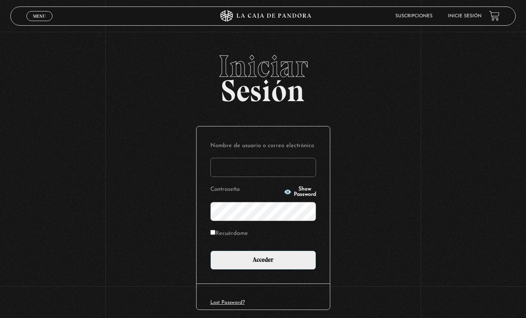 The height and width of the screenshot is (318, 526). I want to click on a: View your shopping cart, so click(494, 16).